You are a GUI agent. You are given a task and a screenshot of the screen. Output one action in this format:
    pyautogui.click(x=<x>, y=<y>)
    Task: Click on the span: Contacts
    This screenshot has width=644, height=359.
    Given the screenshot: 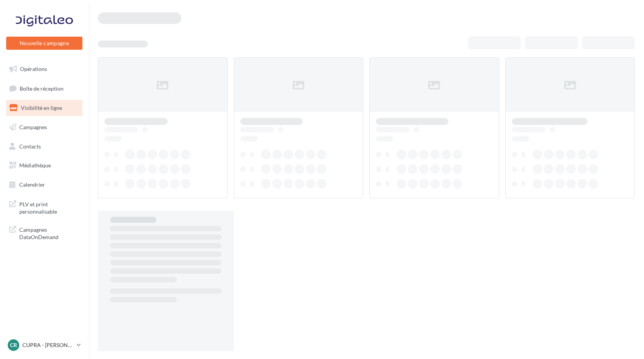 What is the action you would take?
    pyautogui.click(x=30, y=146)
    